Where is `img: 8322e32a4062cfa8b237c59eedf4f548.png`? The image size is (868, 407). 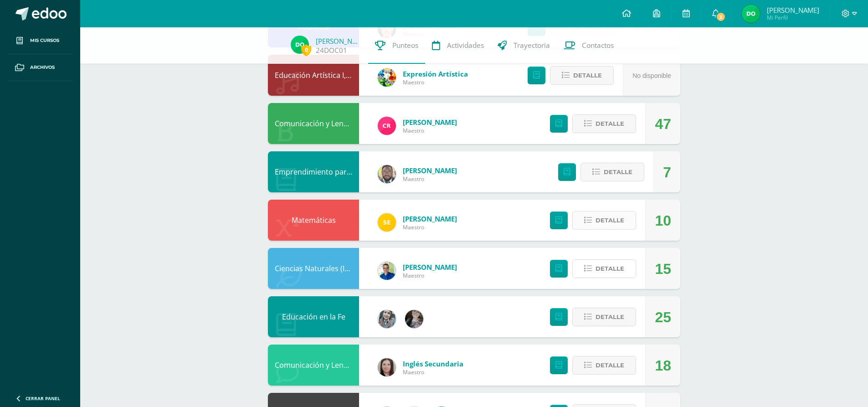 img: 8322e32a4062cfa8b237c59eedf4f548.png is located at coordinates (414, 319).